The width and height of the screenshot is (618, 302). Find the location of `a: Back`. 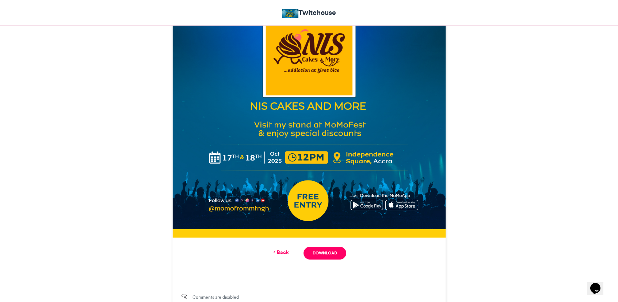

a: Back is located at coordinates (280, 252).